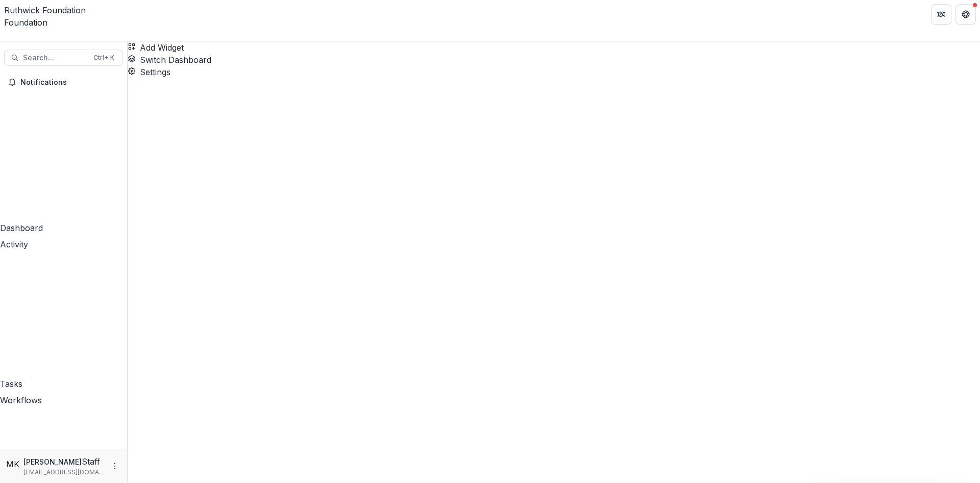 This screenshot has height=483, width=980. Describe the element at coordinates (156, 48) in the screenshot. I see `button: Add Widget` at that location.